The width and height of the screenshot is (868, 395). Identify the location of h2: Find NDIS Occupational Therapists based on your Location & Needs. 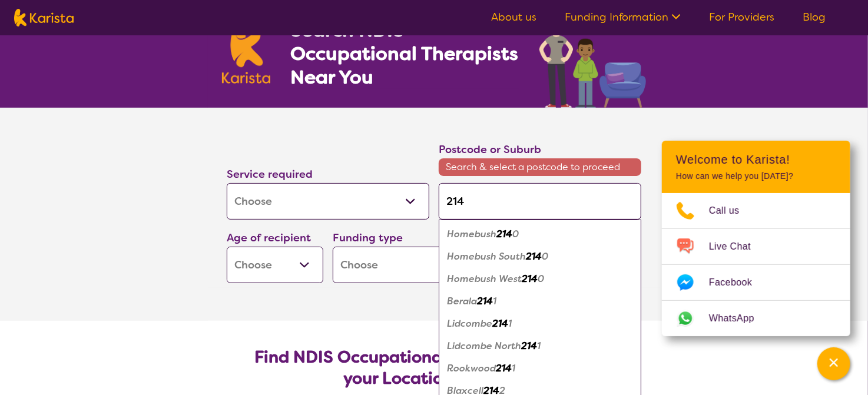
(434, 368).